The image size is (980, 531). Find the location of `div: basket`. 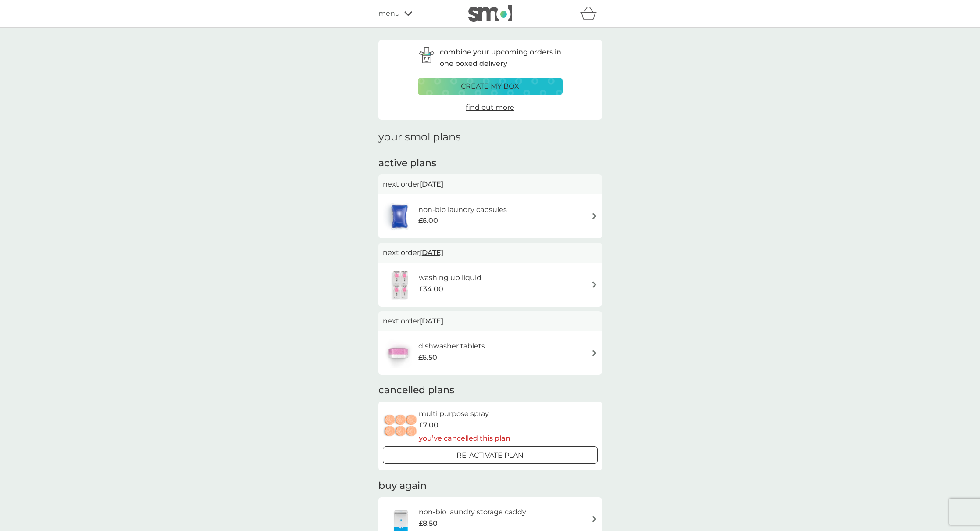

div: basket is located at coordinates (592, 13).